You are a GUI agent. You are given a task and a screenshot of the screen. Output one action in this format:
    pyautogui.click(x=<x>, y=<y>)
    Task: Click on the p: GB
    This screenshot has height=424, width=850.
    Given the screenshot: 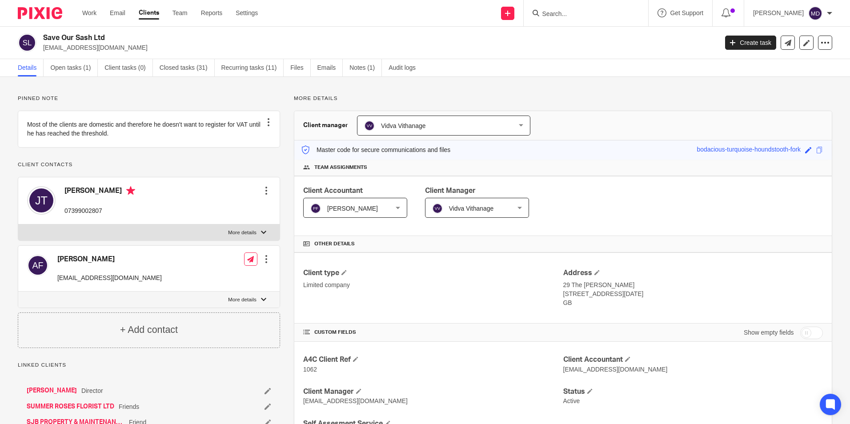 What is the action you would take?
    pyautogui.click(x=693, y=303)
    